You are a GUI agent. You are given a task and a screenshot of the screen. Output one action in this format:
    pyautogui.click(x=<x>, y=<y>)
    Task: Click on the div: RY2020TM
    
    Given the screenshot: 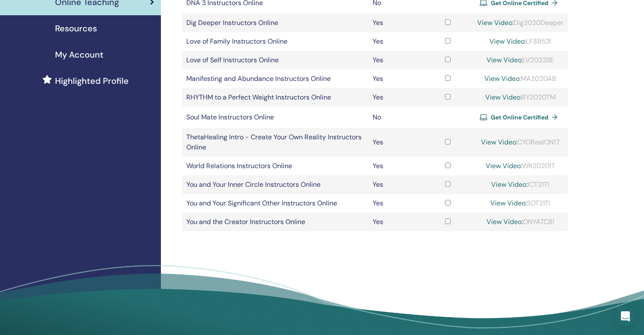 What is the action you would take?
    pyautogui.click(x=520, y=97)
    